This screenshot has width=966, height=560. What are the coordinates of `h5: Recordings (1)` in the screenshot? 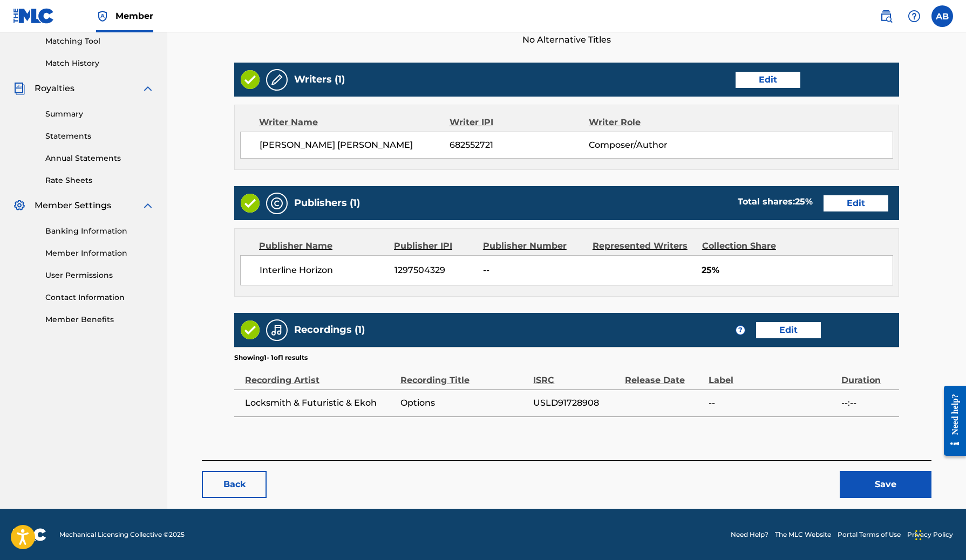 It's located at (329, 329).